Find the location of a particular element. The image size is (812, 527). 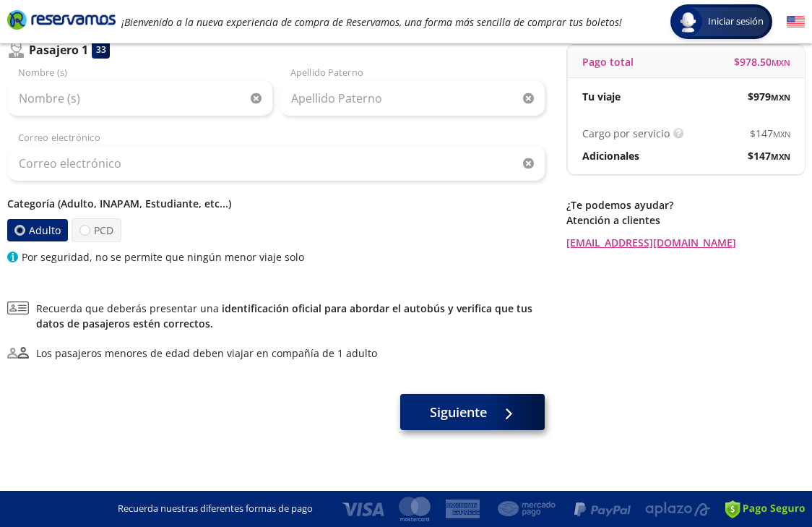

p: Recuerda nuestras diferentes formas de pago is located at coordinates (215, 509).